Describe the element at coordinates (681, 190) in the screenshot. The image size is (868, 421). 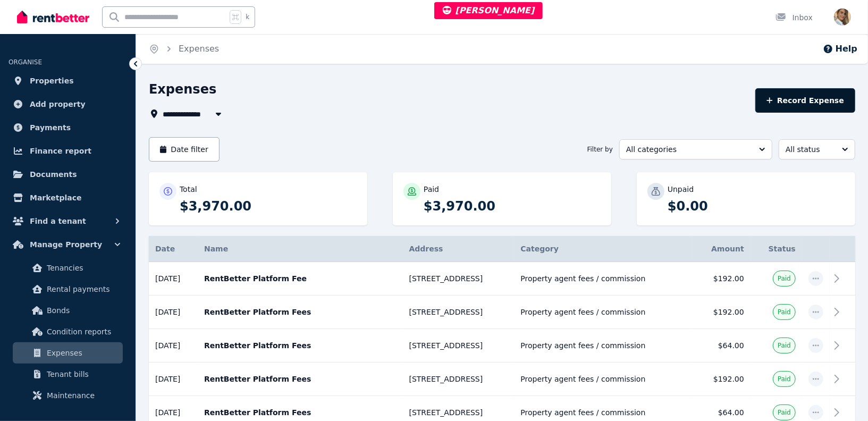
I see `p: Unpaid` at that location.